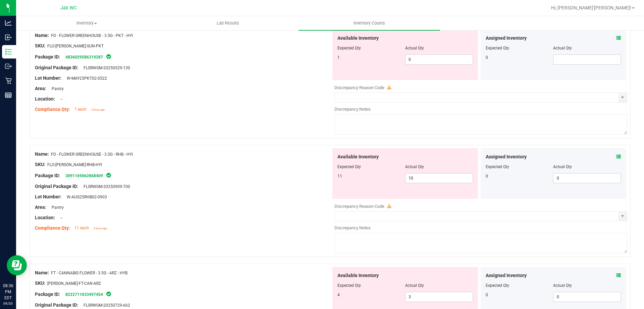  Describe the element at coordinates (9, 95) in the screenshot. I see `inline-svg: Reports` at that location.